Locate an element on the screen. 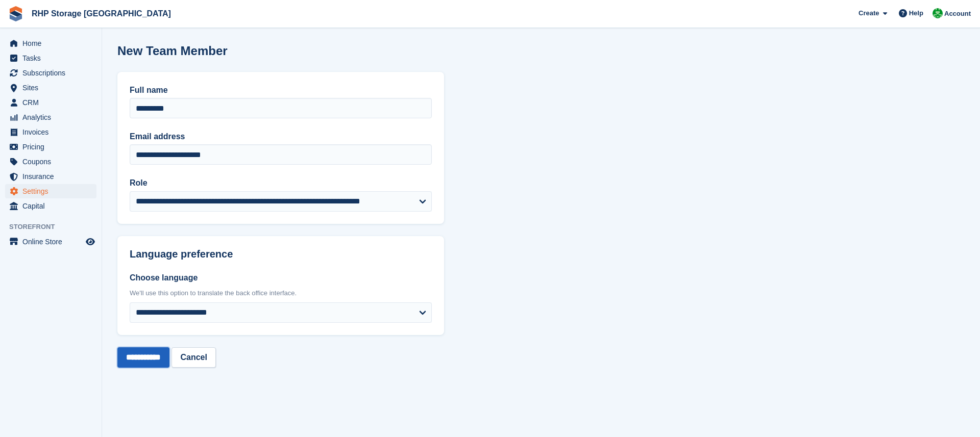 The height and width of the screenshot is (437, 980). label: Role is located at coordinates (280, 183).